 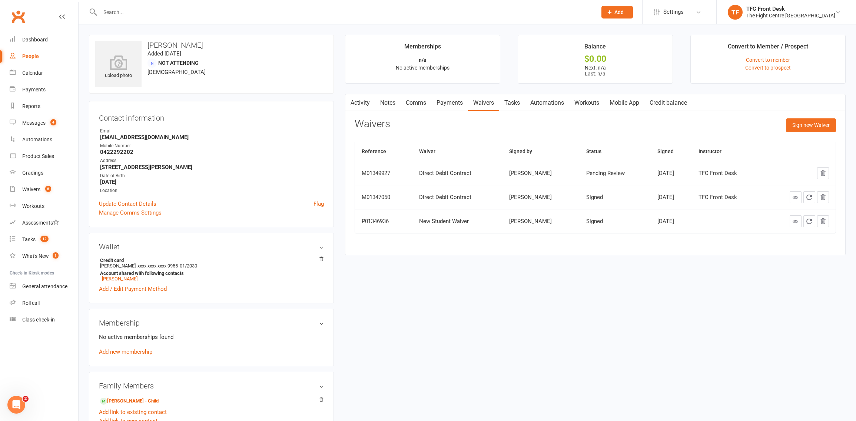 What do you see at coordinates (595, 71) in the screenshot?
I see `p: Next: n/a Last: n/a` at bounding box center [595, 71].